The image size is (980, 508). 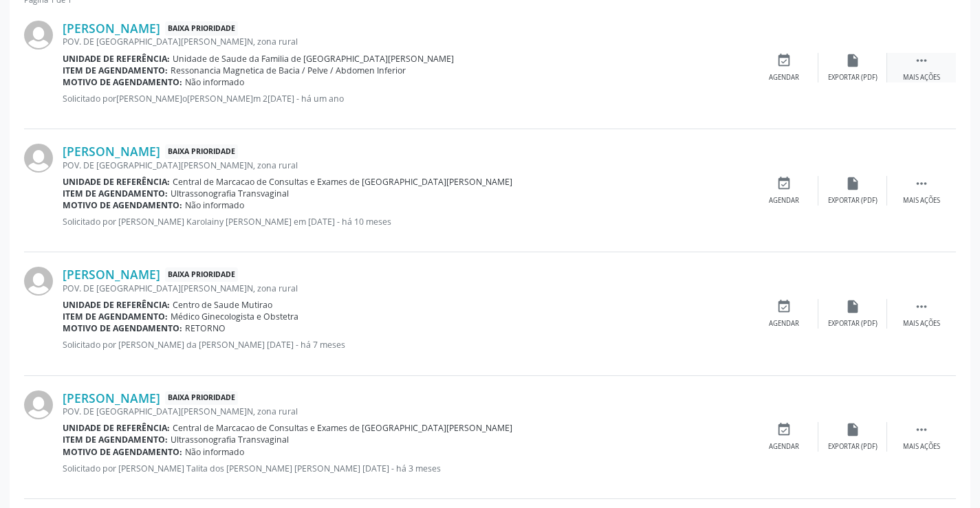 What do you see at coordinates (288, 70) in the screenshot?
I see `span: Ressonancia Magnetica de Bacia / Pelve / Abdomen Inferior` at bounding box center [288, 70].